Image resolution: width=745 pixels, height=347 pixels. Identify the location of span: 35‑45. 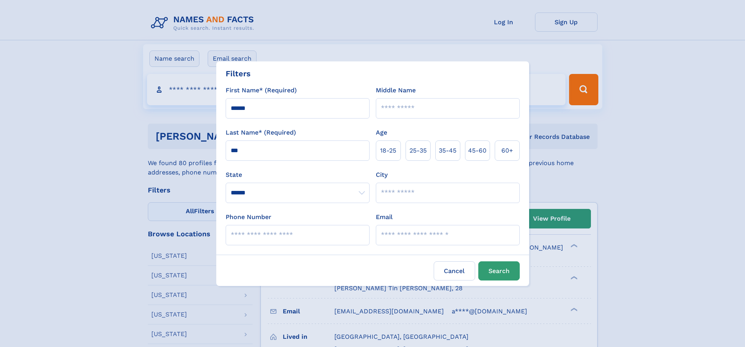
(447, 150).